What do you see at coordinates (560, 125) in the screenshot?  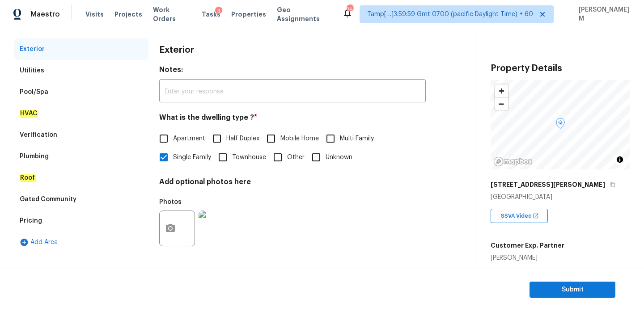 I see `canvas: Map` at bounding box center [560, 125].